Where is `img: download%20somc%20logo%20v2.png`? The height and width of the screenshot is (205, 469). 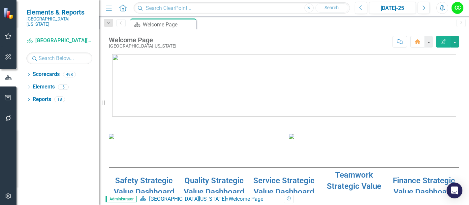 img: download%20somc%20logo%20v2.png is located at coordinates (284, 85).